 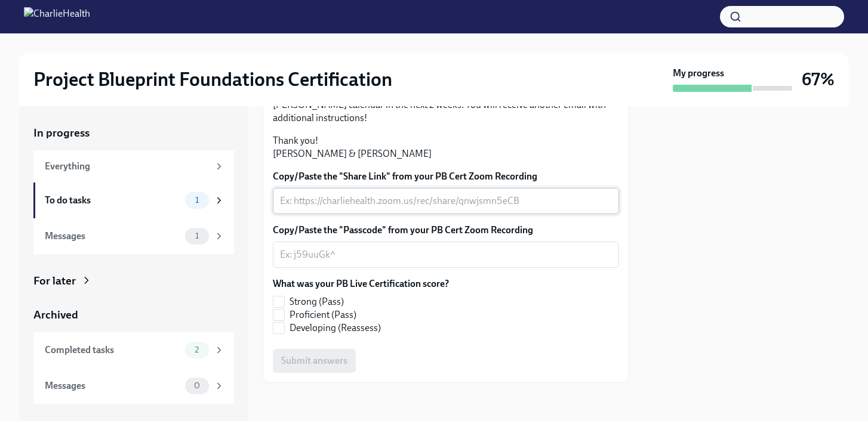 I want to click on span: Developing (Reassess), so click(x=335, y=328).